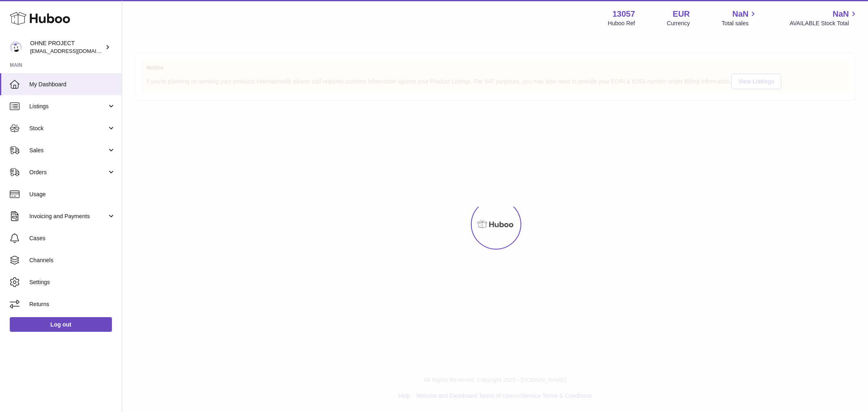 The height and width of the screenshot is (412, 868). I want to click on span: Stock, so click(68, 128).